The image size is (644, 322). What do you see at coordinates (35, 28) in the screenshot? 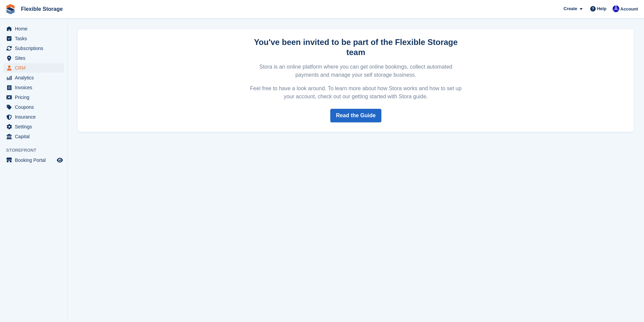
I see `span: Home` at bounding box center [35, 28].